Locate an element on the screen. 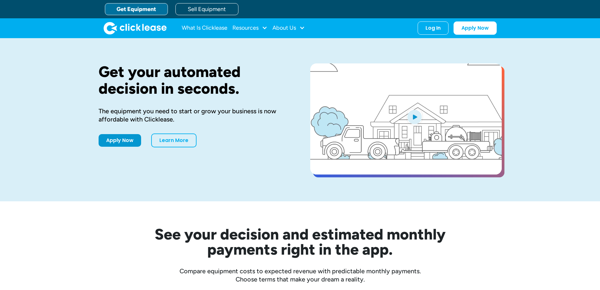 The image size is (600, 290). a: Get Equipment is located at coordinates (136, 9).